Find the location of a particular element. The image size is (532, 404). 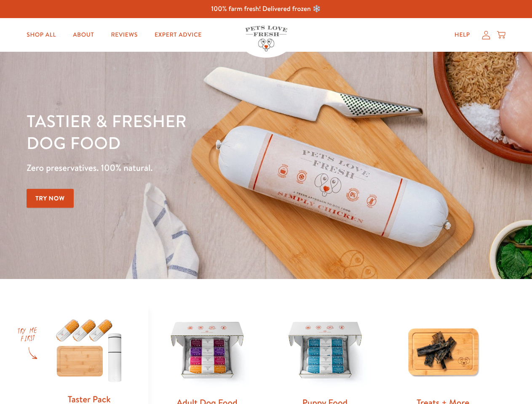

a: Expert Advice is located at coordinates (178, 35).